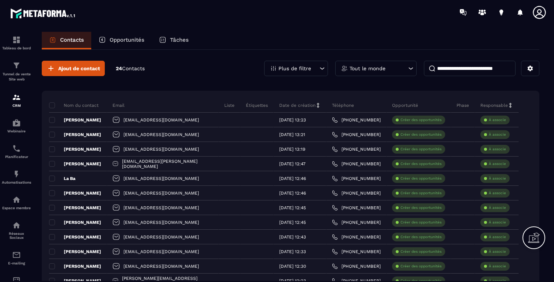 The image size is (554, 282). What do you see at coordinates (16, 177) in the screenshot?
I see `a: automationsautomationsAutomatisations` at bounding box center [16, 177].